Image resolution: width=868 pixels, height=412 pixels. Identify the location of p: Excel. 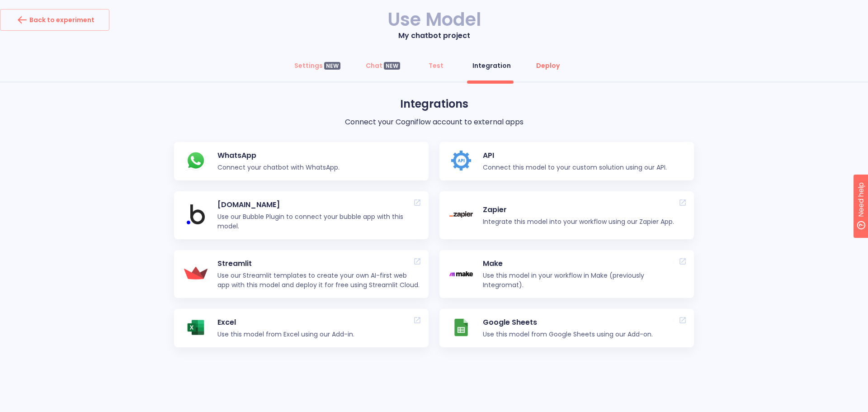
(286, 323).